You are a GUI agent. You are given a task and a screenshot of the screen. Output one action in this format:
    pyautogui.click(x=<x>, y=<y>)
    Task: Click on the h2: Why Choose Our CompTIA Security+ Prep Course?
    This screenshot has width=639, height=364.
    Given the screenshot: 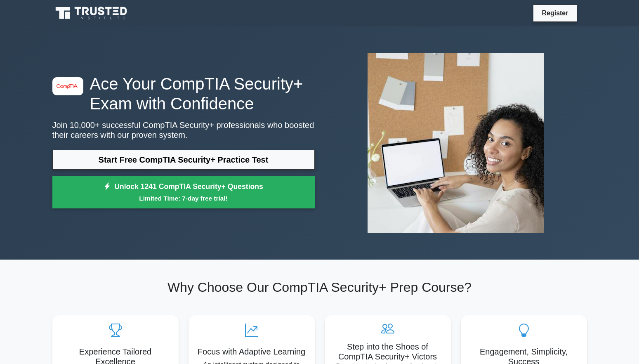 What is the action you would take?
    pyautogui.click(x=320, y=287)
    